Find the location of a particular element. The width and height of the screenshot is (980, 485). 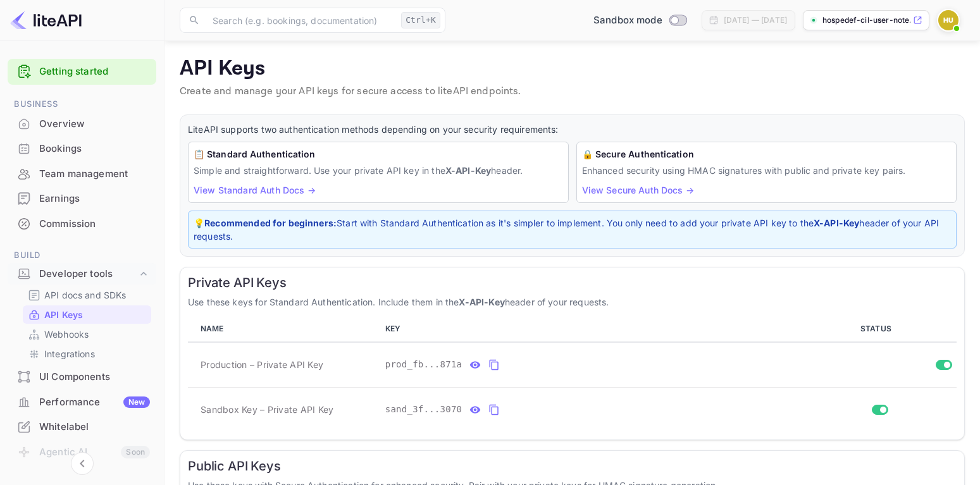

th: NAME is located at coordinates (284, 329).